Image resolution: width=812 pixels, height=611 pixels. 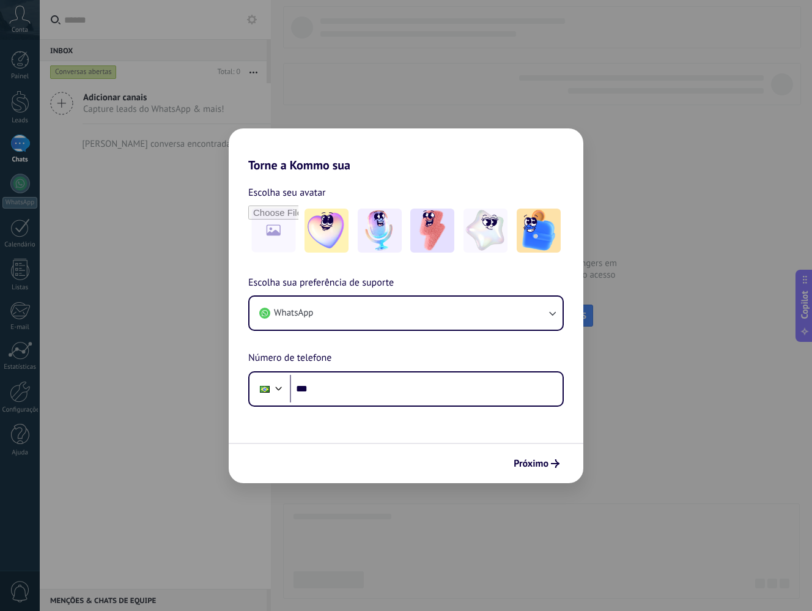 What do you see at coordinates (406, 313) in the screenshot?
I see `button: WhatsApp` at bounding box center [406, 313].